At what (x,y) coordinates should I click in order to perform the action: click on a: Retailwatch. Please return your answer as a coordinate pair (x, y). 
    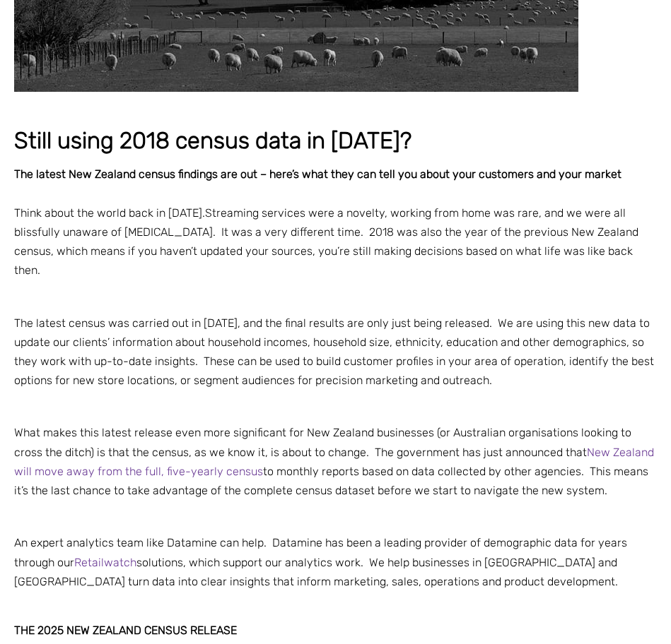
    Looking at the image, I should click on (105, 562).